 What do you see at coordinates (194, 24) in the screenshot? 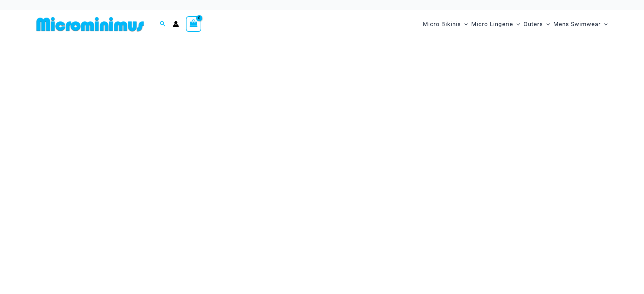
I see `a: View Shopping Cart, empty` at bounding box center [194, 24].